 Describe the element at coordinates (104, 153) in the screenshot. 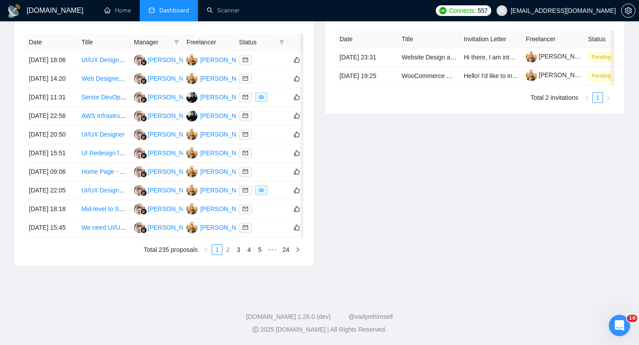

I see `td: UI Redesign for Slot Games Control Interface` at that location.